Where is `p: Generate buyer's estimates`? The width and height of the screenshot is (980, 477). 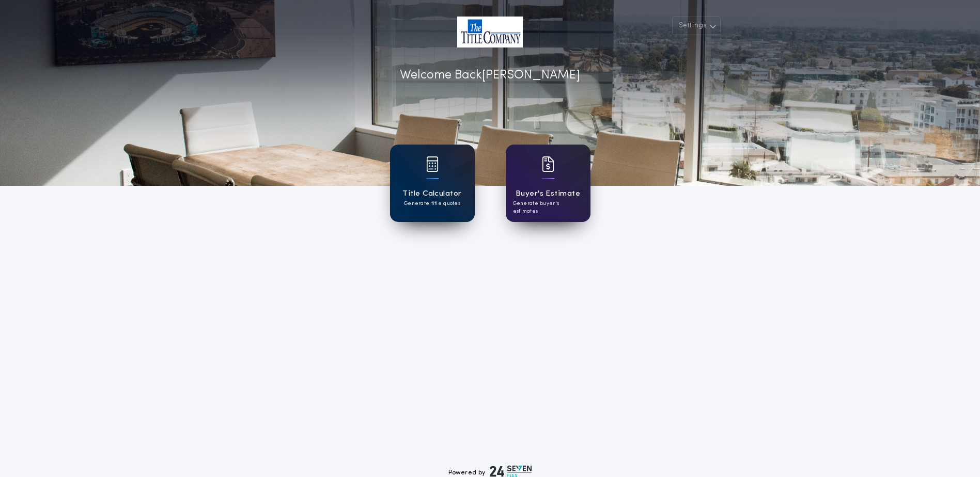 p: Generate buyer's estimates is located at coordinates (548, 208).